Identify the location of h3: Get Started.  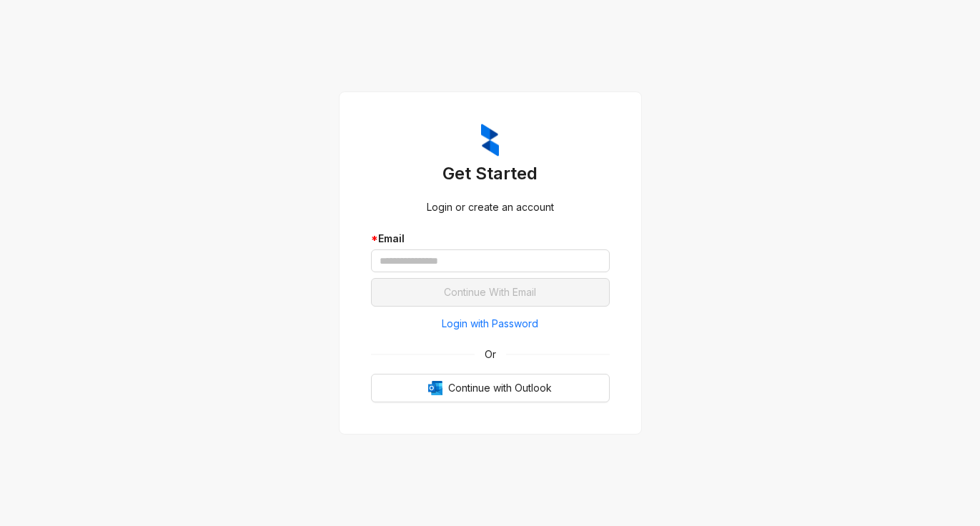
(490, 174).